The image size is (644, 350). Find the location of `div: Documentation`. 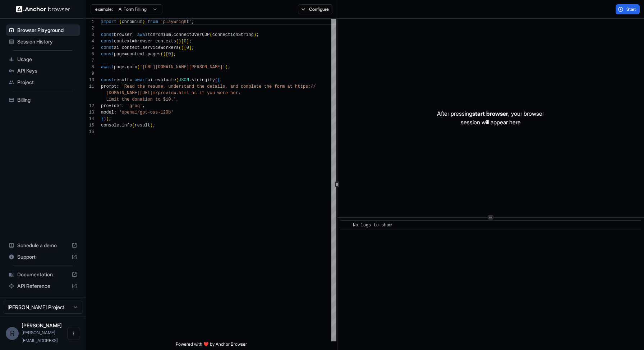

div: Documentation is located at coordinates (43, 274).